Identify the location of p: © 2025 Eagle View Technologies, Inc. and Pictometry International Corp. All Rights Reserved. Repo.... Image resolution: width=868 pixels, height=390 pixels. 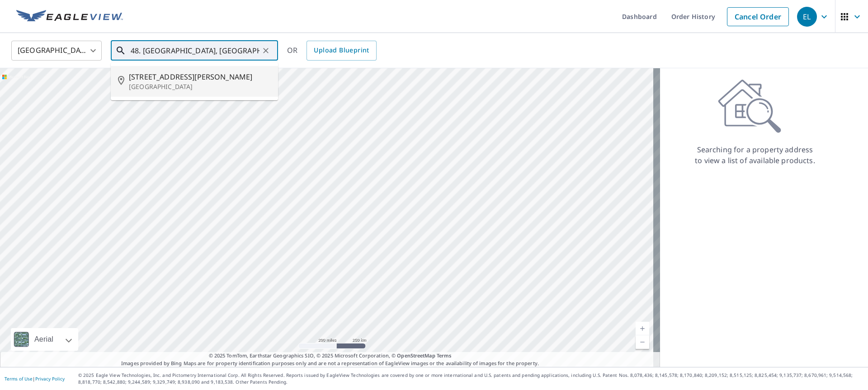
(470, 379).